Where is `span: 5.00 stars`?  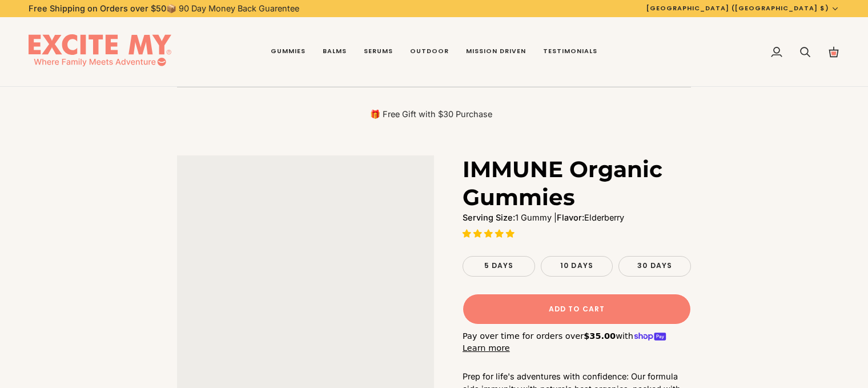
span: 5.00 stars is located at coordinates (489, 233).